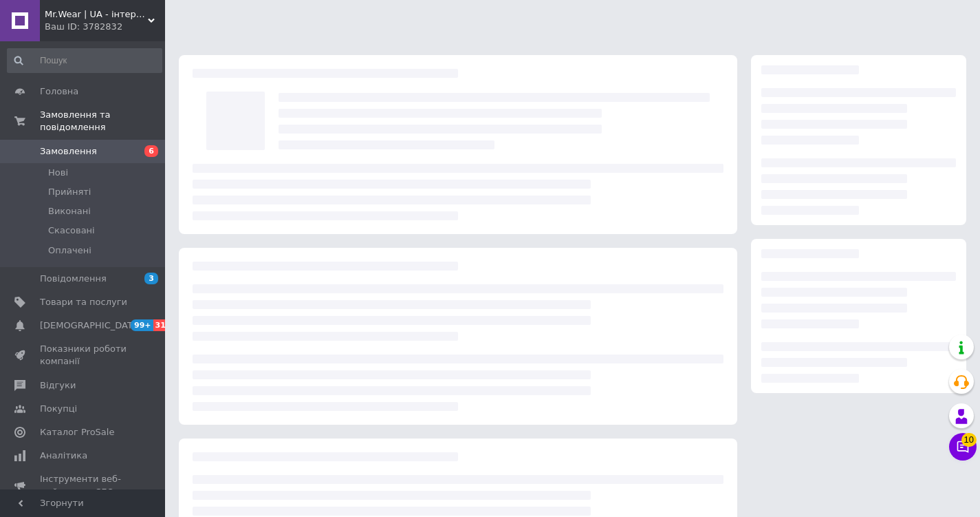 This screenshot has width=980, height=517. I want to click on span: Скасовані, so click(72, 231).